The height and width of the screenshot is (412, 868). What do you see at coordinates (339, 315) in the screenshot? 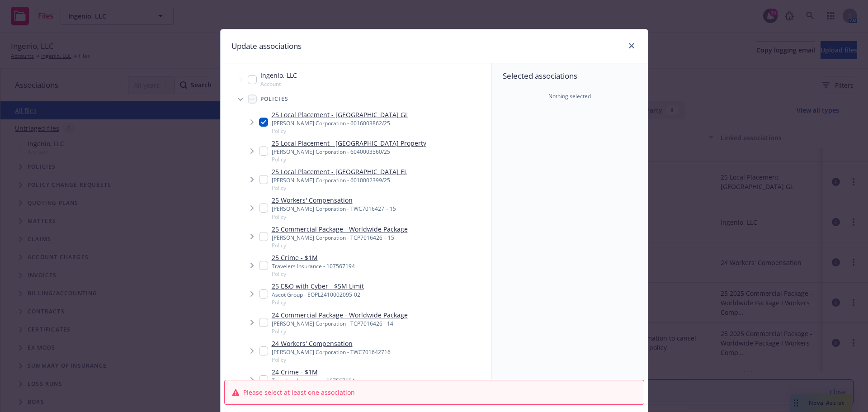
I see `a: 24 Commercial Package - Worldwide Package` at bounding box center [339, 315].